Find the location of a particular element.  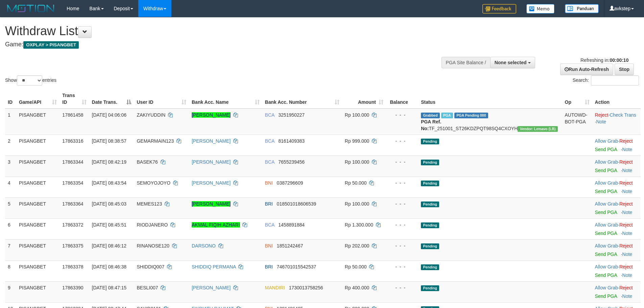

img: Button%20Memo.svg is located at coordinates (540, 9).